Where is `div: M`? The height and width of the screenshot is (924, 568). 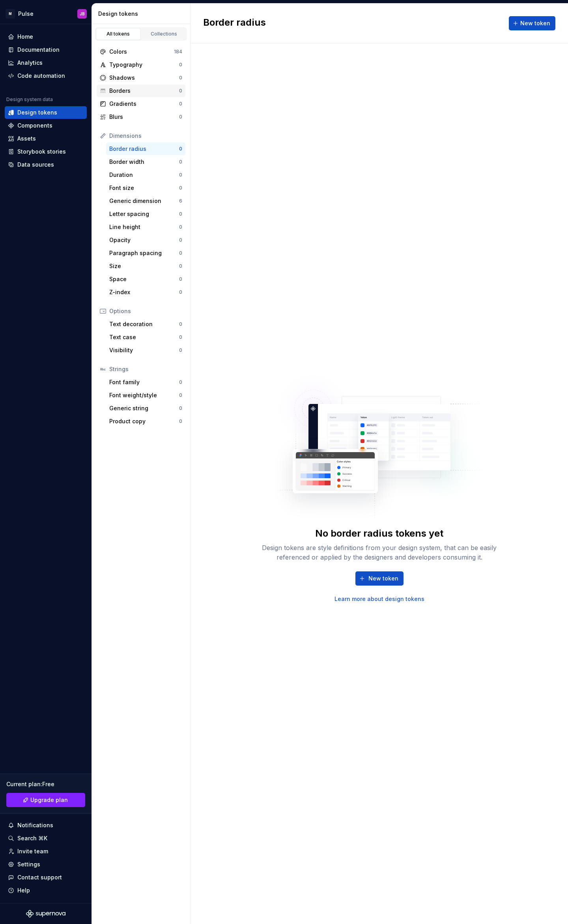
div: M is located at coordinates (10, 14).